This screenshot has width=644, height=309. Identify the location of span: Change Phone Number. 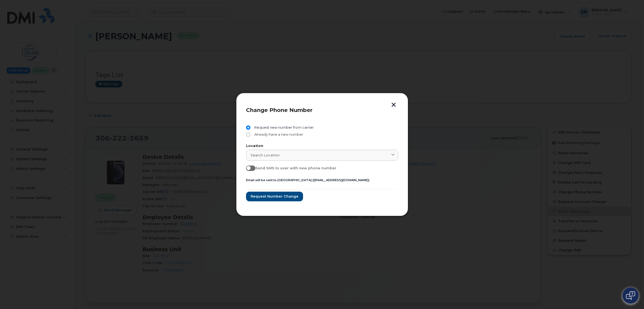
(279, 110).